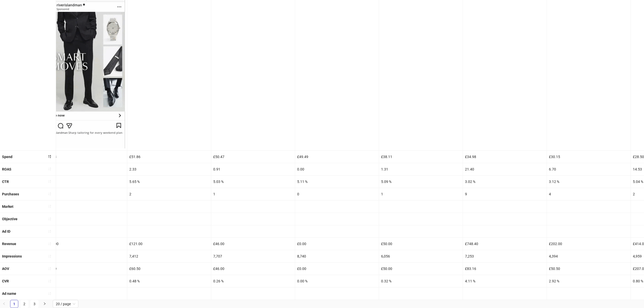 Image resolution: width=644 pixels, height=308 pixels. Describe the element at coordinates (24, 304) in the screenshot. I see `li: 2` at that location.